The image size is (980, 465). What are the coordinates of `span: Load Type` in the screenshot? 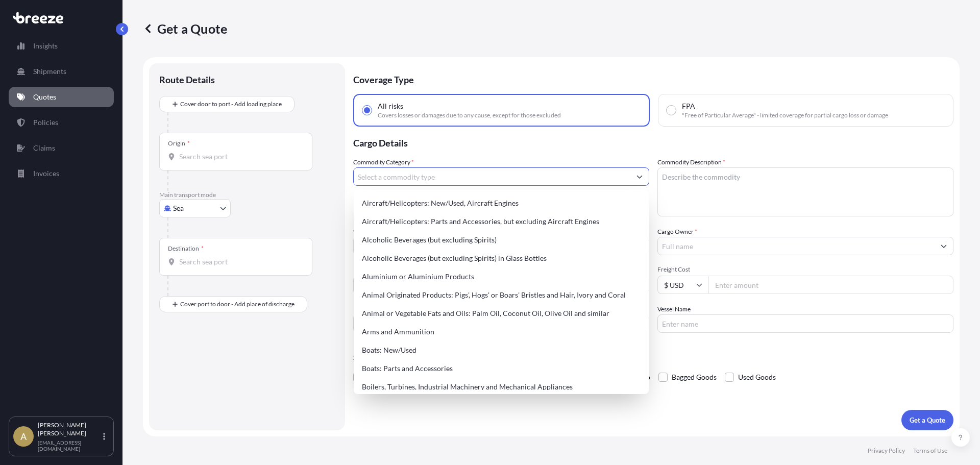 It's located at (368, 270).